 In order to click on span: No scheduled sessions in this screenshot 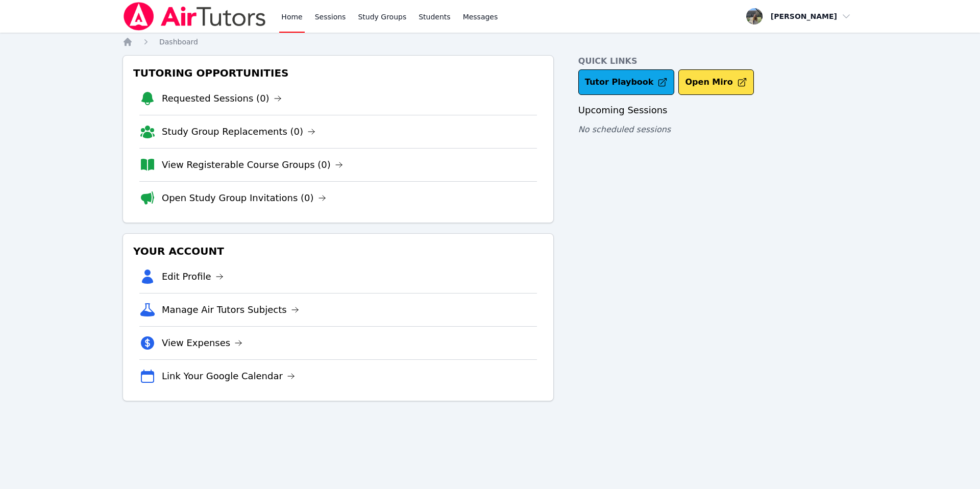, I will do `click(624, 129)`.